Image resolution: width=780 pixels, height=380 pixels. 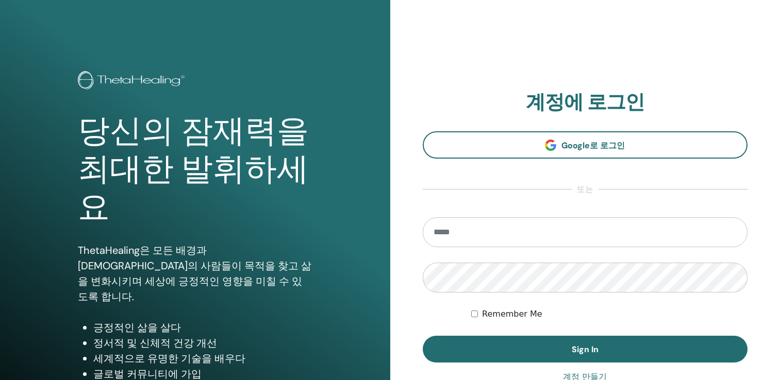 I want to click on li: 정서적 및 신체적 건강 개선, so click(x=202, y=343).